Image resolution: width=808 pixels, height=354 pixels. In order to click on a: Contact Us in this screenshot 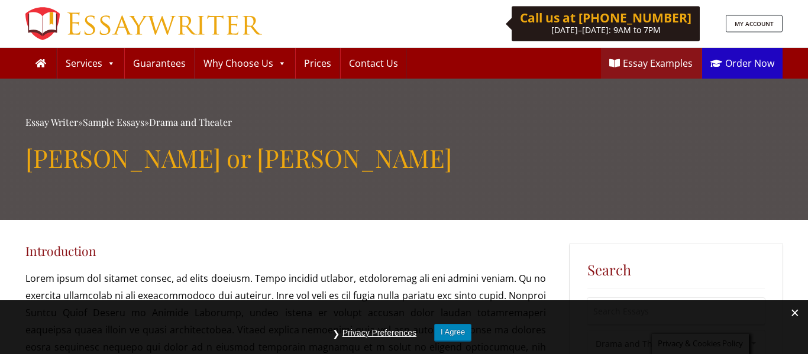, I will do `click(373, 63)`.